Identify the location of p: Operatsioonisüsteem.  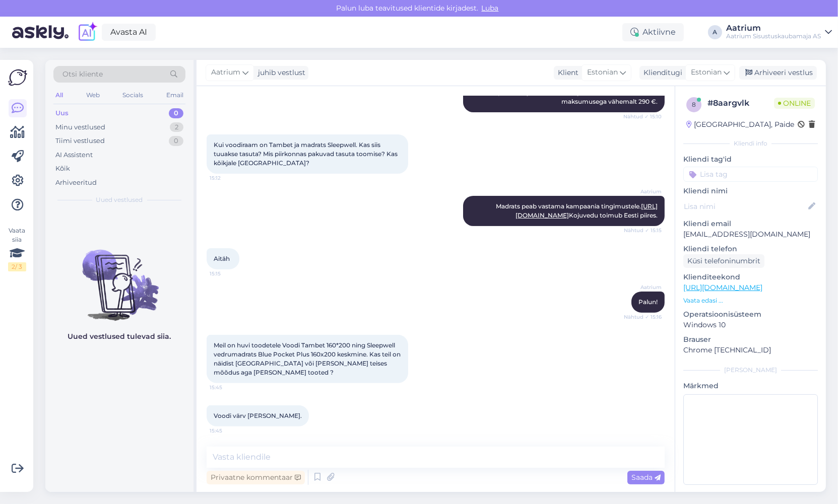
(750, 314).